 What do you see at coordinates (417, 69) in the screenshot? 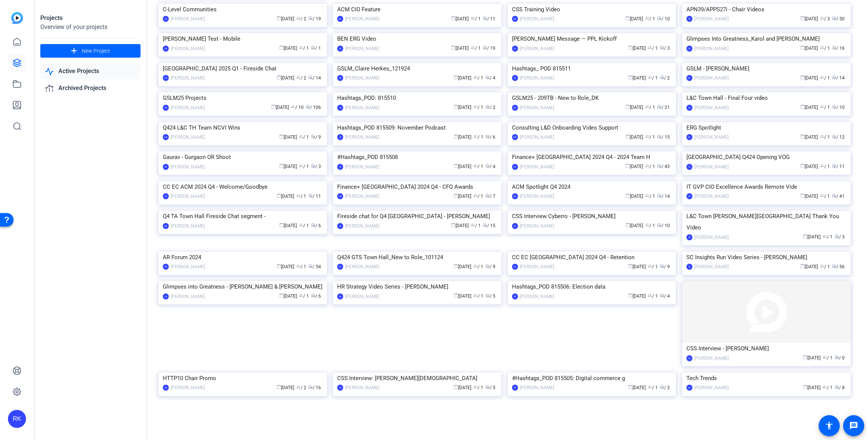
I see `div: GSLM_Claire Herkes_121924` at bounding box center [417, 69].